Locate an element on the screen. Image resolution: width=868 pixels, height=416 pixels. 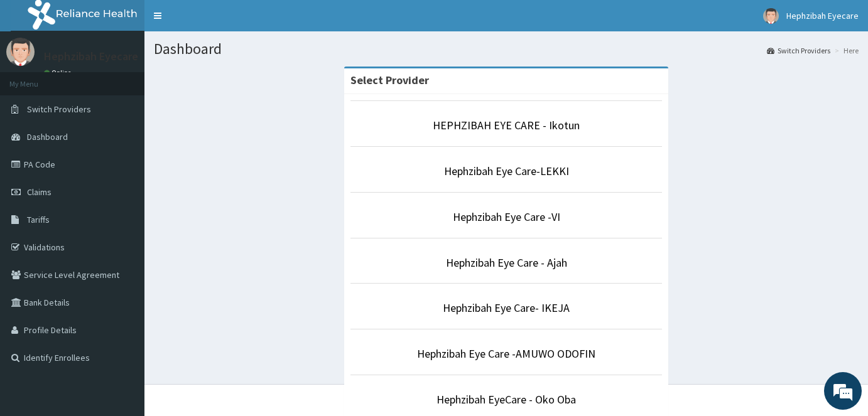
a: Hephzibah Eye Care-LEKKI is located at coordinates (506, 171).